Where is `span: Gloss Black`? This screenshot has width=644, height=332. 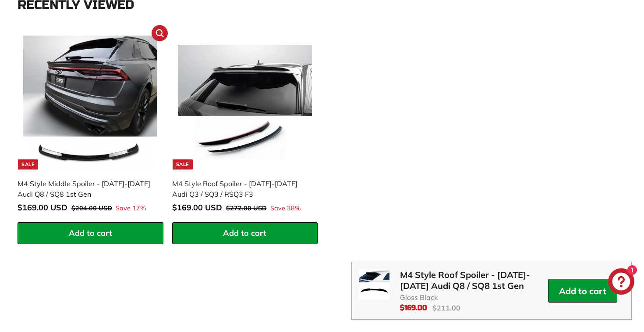 span: Gloss Black is located at coordinates (474, 297).